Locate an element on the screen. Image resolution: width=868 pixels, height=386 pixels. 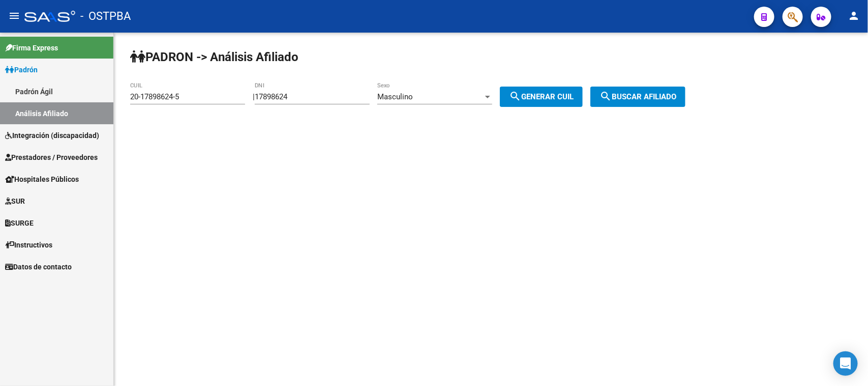
span: Generar CUIL is located at coordinates (541, 96).